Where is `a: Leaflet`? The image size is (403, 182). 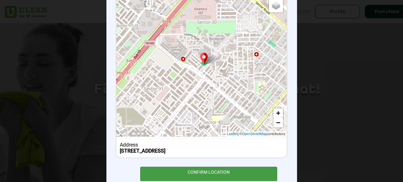
a: Leaflet is located at coordinates (232, 134).